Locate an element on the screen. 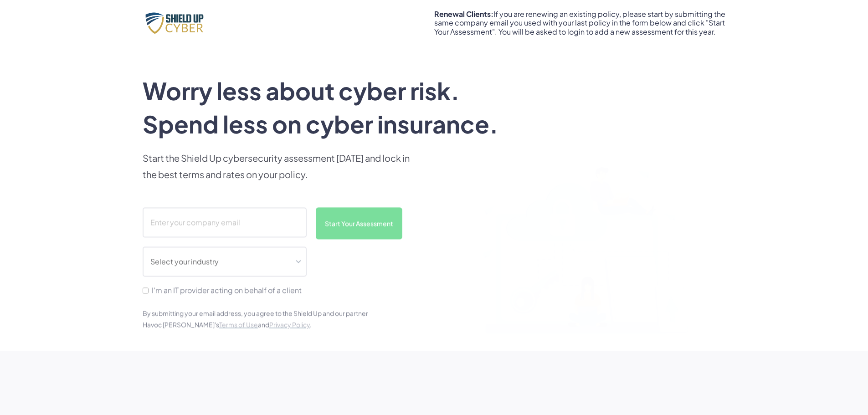  input: Enter your company email is located at coordinates (225, 222).